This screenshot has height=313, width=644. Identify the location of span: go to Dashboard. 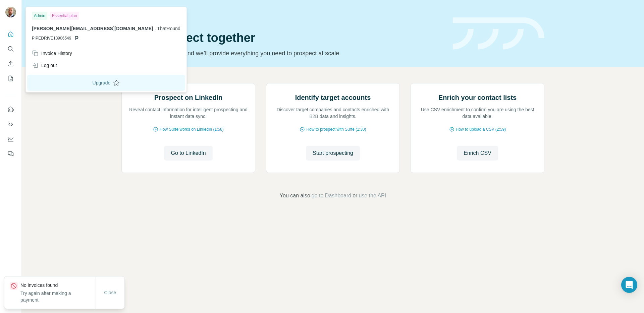
(332, 196).